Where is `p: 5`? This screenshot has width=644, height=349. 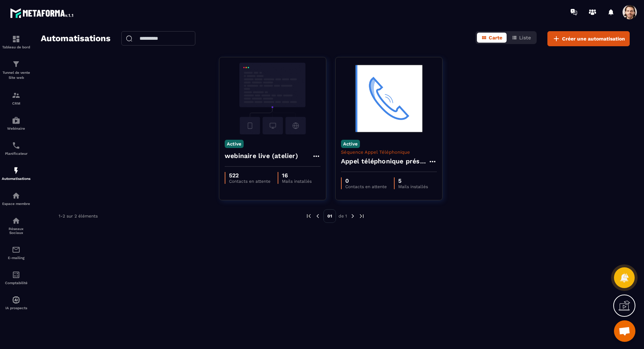
p: 5 is located at coordinates (413, 181).